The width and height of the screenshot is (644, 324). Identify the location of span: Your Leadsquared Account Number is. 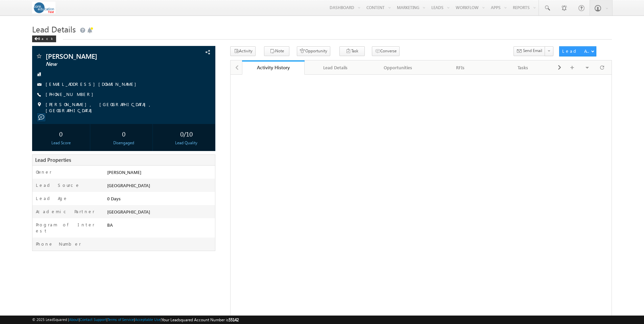
(200, 320).